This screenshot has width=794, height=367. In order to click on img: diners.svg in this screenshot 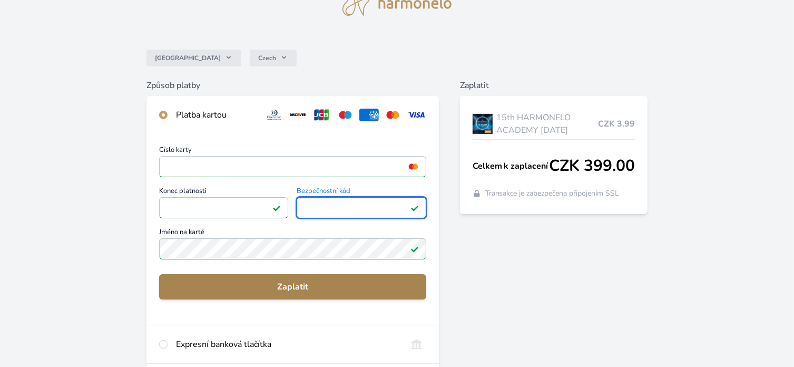, I will do `click(274, 115)`.